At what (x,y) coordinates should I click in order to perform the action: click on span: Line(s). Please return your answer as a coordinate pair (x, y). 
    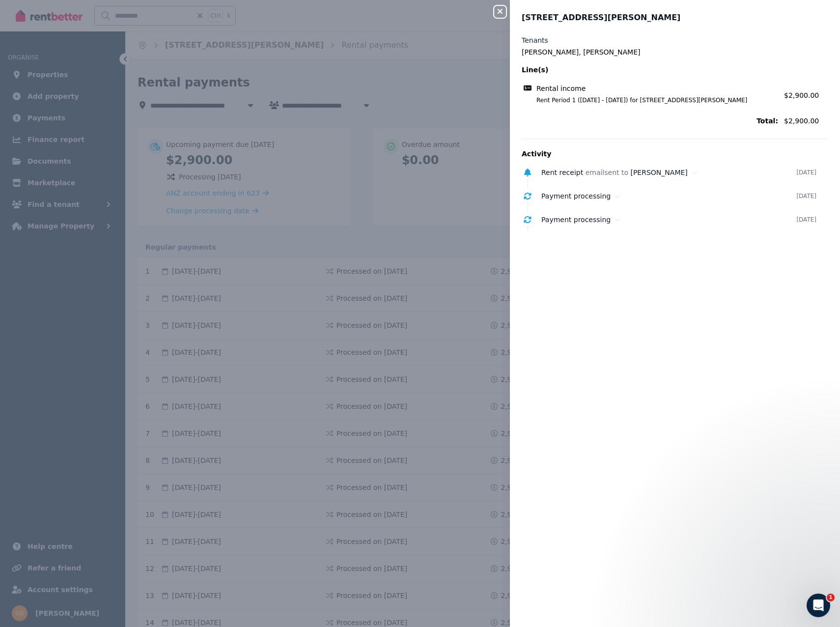
    Looking at the image, I should click on (650, 70).